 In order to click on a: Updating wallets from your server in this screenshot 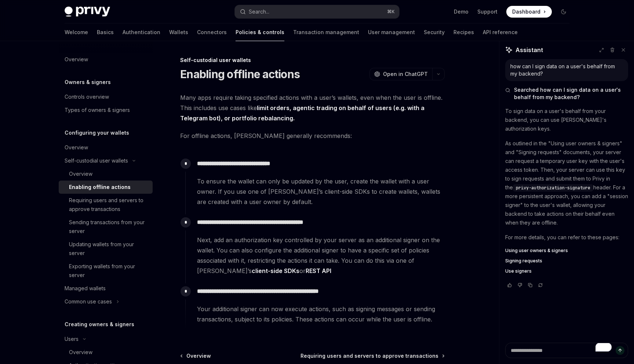, I will do `click(106, 249)`.